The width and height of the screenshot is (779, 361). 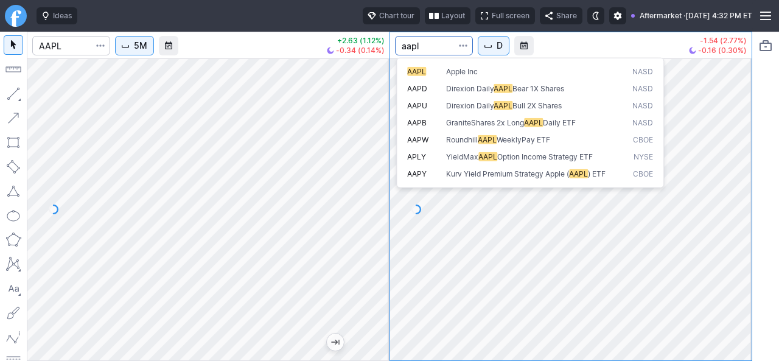 I want to click on p: -1.54 (2.77%), so click(x=718, y=41).